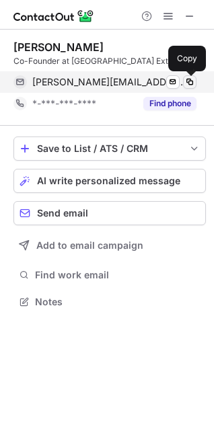 Image resolution: width=214 pixels, height=429 pixels. I want to click on span: Notes, so click(118, 302).